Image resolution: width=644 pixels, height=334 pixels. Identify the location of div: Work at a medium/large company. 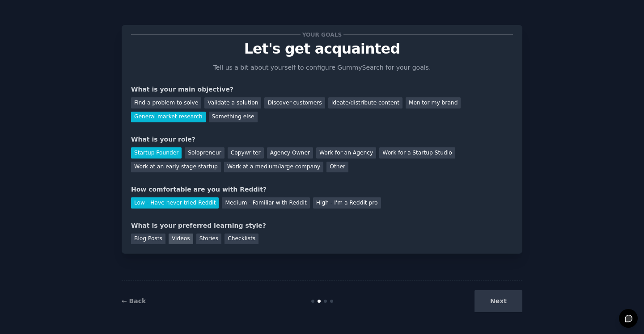
(274, 167).